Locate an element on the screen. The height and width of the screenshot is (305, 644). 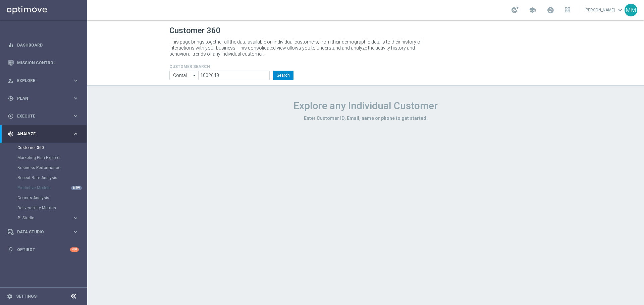
div: +10 is located at coordinates (74, 250).